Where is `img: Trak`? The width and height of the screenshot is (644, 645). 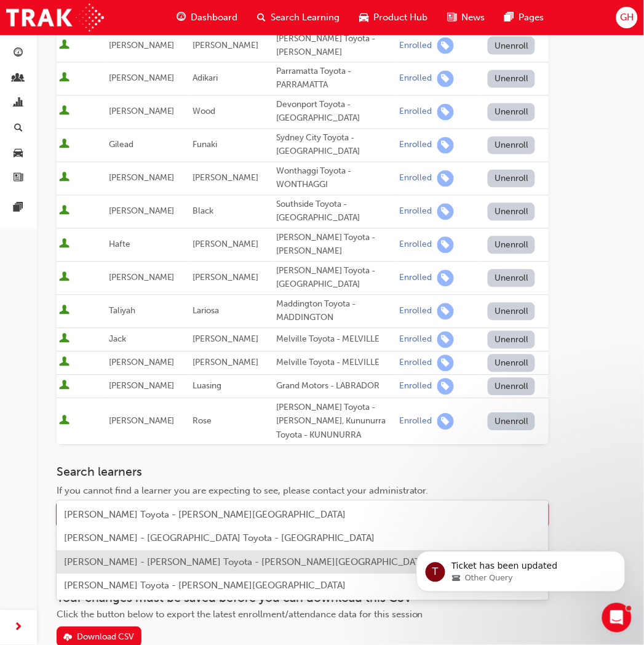
img: Trak is located at coordinates (54, 17).